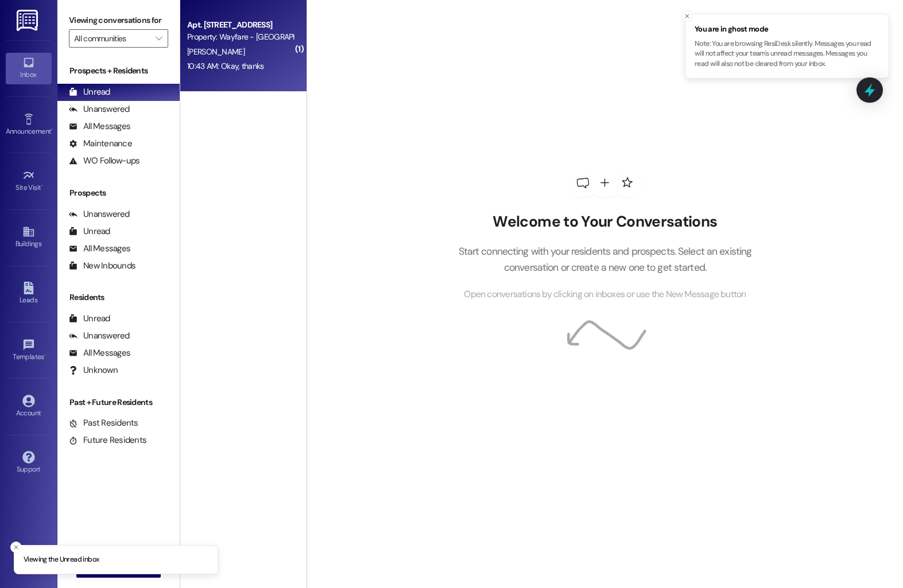 This screenshot has width=903, height=588. I want to click on div: Past Residents, so click(103, 423).